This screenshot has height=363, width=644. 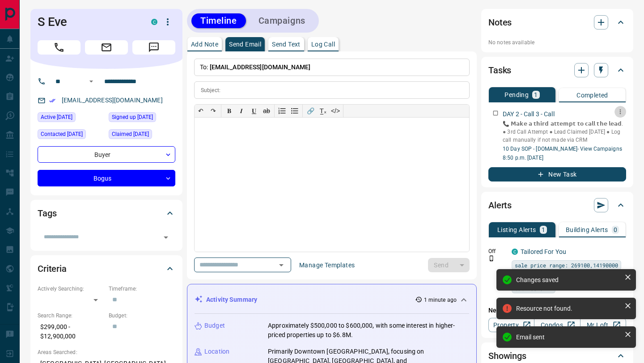 I want to click on p: $299,000 - $12,900,000, so click(x=71, y=332).